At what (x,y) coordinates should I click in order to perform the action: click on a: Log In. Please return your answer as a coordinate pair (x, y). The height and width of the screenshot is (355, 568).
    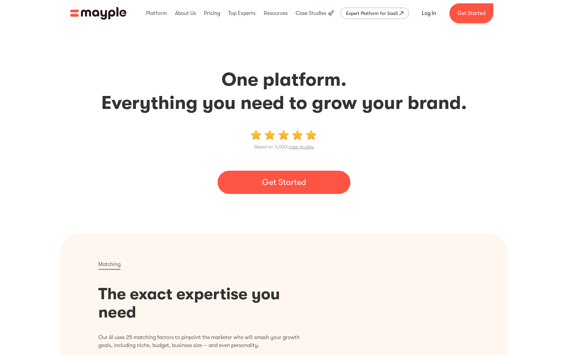
    Looking at the image, I should click on (429, 13).